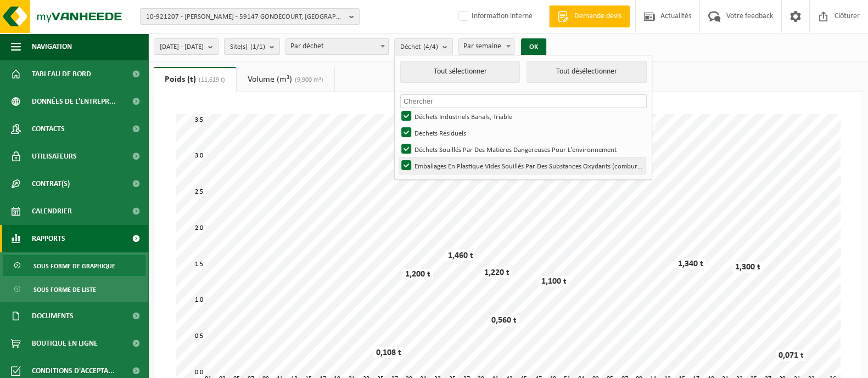 The width and height of the screenshot is (868, 378). What do you see at coordinates (522, 166) in the screenshot?
I see `label: Emballages En Plastique Vides Souillés Par Des Substances Oxydants (comburant)` at bounding box center [522, 166].